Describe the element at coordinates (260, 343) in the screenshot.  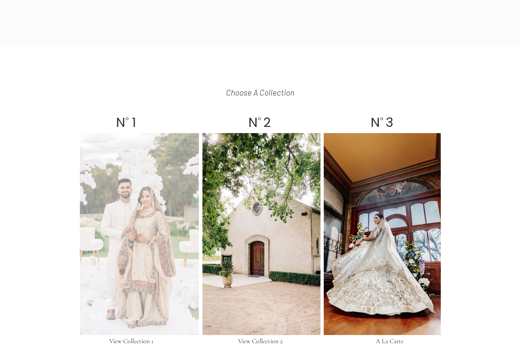
I see `a: View Collection 2` at that location.